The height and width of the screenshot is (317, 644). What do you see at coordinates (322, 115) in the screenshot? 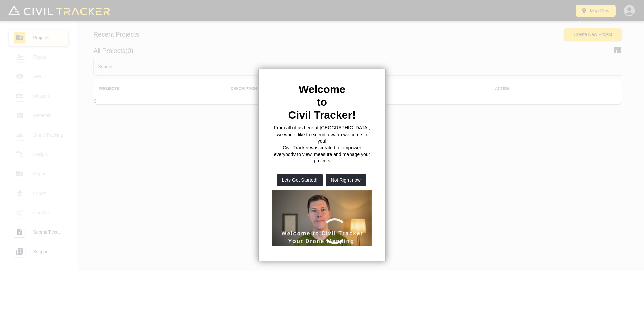
I see `h2: Civil Tracker!` at bounding box center [322, 115].